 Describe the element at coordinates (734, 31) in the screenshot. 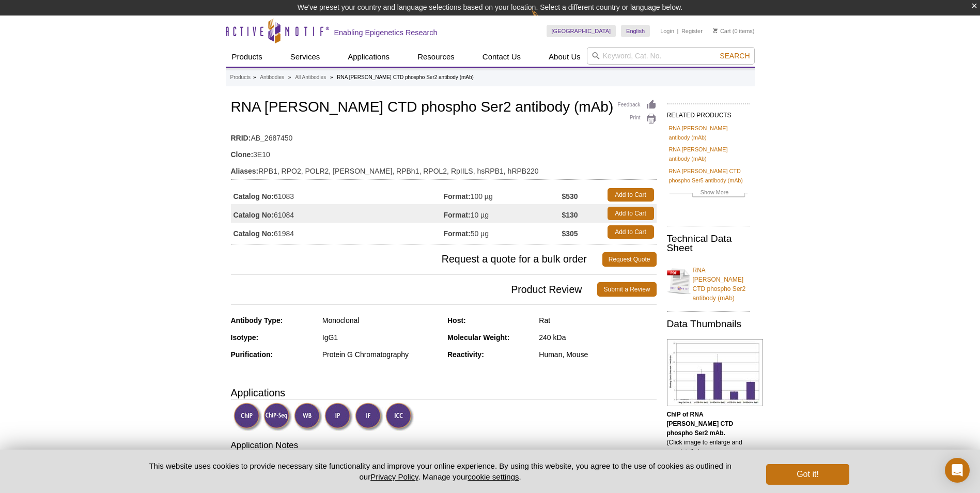

I see `li: (0 items)` at that location.